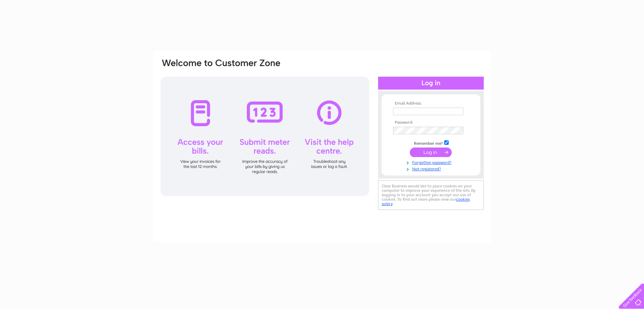 This screenshot has width=644, height=309. I want to click on a: Not registered?, so click(432, 168).